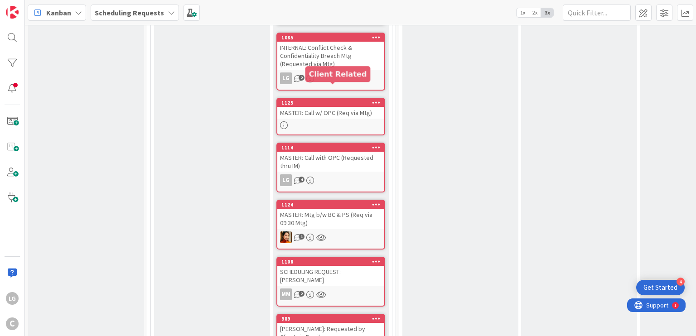  What do you see at coordinates (522, 13) in the screenshot?
I see `span: 1x` at bounding box center [522, 13].